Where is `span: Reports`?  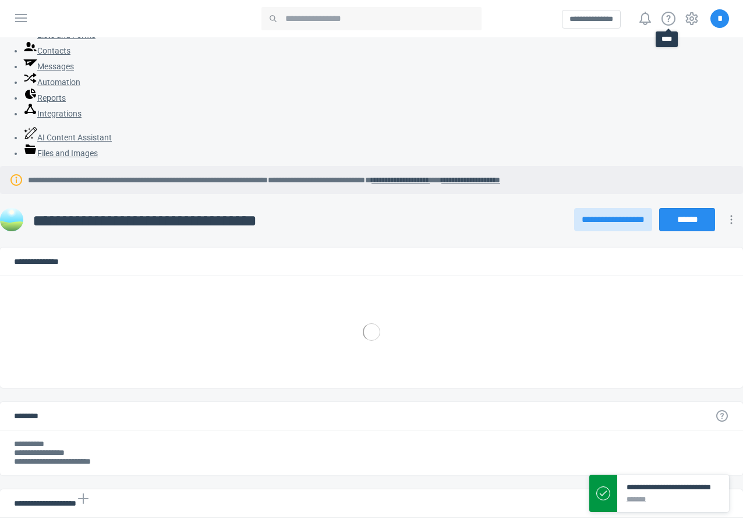
span: Reports is located at coordinates (51, 98).